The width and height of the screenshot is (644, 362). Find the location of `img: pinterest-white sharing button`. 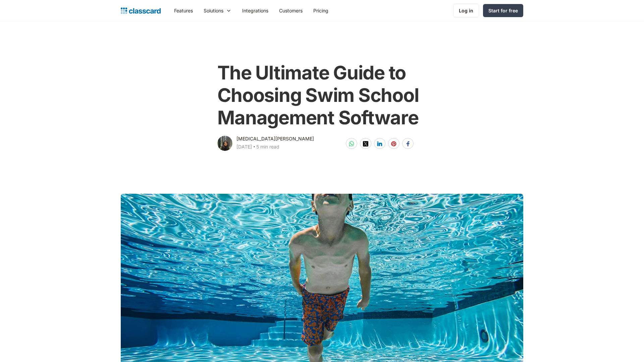

img: pinterest-white sharing button is located at coordinates (394, 144).